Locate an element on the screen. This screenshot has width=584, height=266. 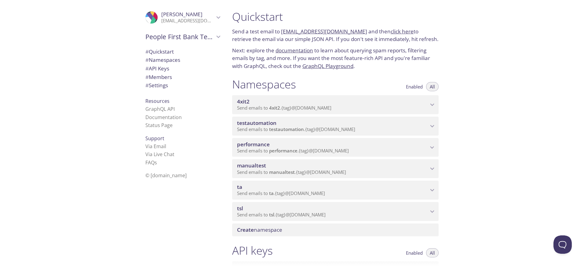
a: Status Page is located at coordinates (159, 125).